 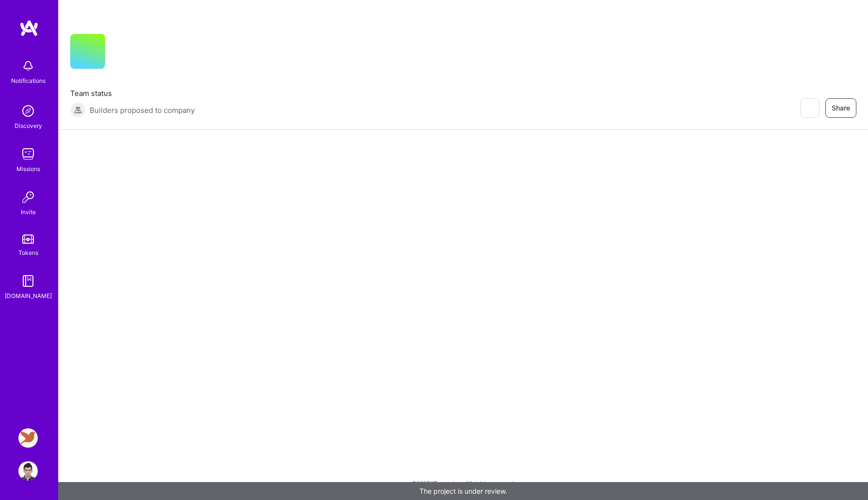 I want to click on i: icon CompanyGray, so click(x=121, y=54).